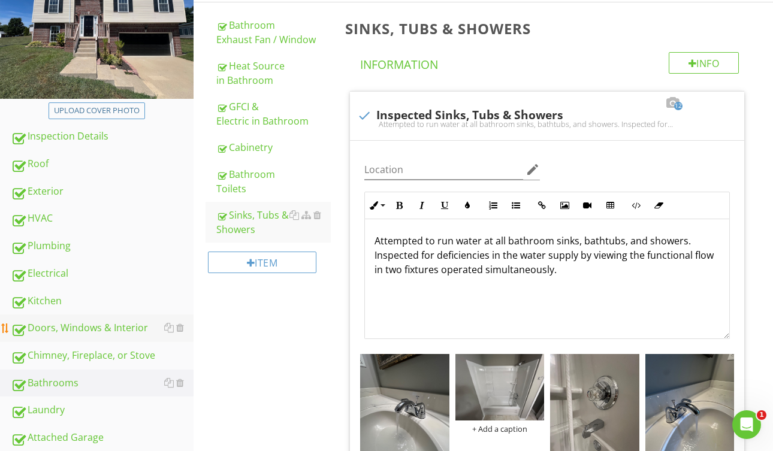 This screenshot has width=773, height=451. I want to click on div: + Add a caption, so click(500, 429).